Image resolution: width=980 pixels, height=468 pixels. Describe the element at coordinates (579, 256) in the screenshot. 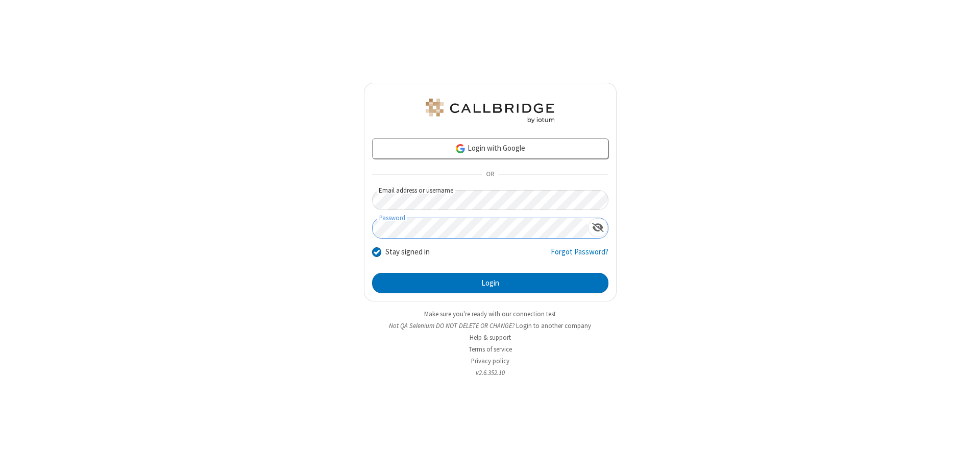

I see `a: Forgot Password?` at that location.